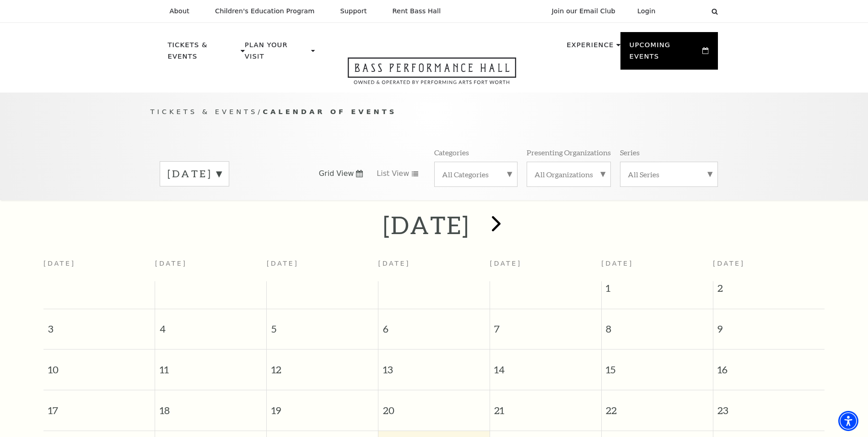 The height and width of the screenshot is (437, 868). Describe the element at coordinates (629, 152) in the screenshot. I see `p: Series` at that location.